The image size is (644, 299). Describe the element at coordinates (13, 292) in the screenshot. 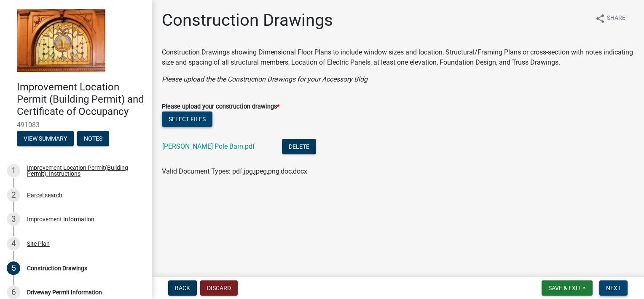

I see `div: 6` at that location.